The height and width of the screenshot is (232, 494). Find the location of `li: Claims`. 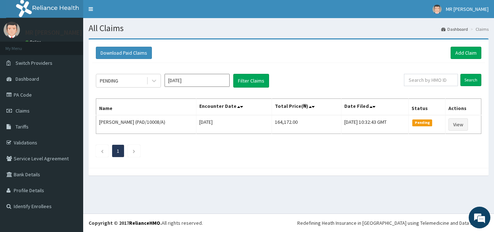

li: Claims is located at coordinates (479, 29).